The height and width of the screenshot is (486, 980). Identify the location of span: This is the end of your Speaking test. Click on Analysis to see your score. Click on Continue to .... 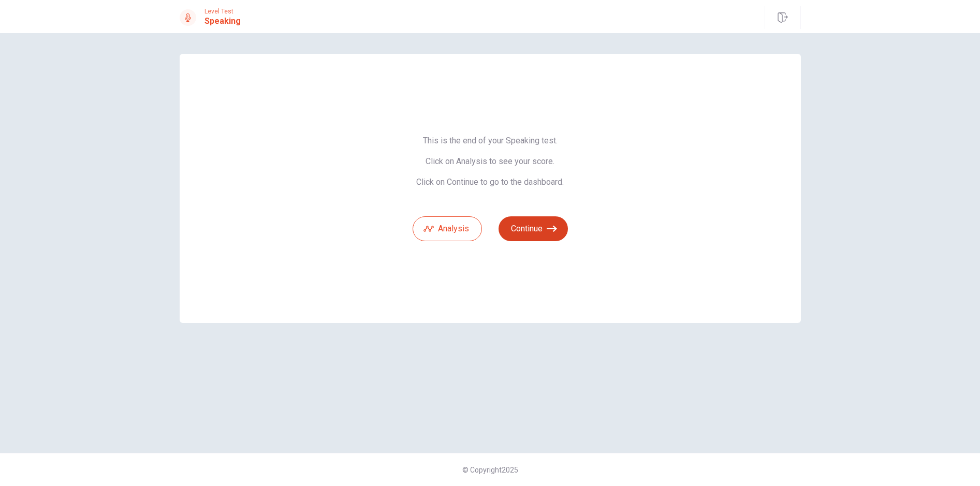
(490, 161).